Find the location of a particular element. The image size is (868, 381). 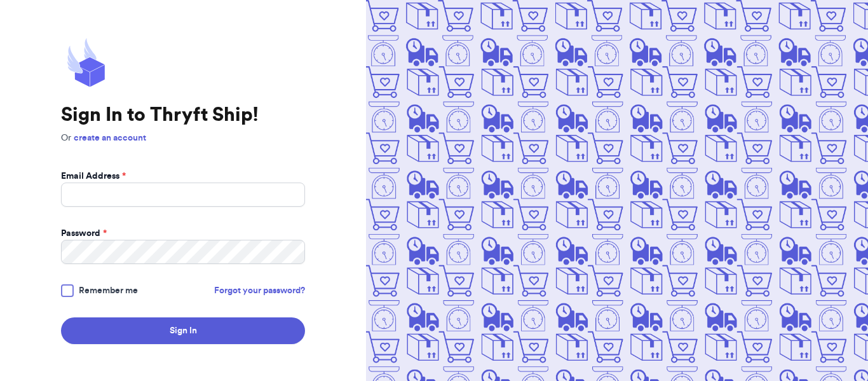

span: Remember me is located at coordinates (108, 290).